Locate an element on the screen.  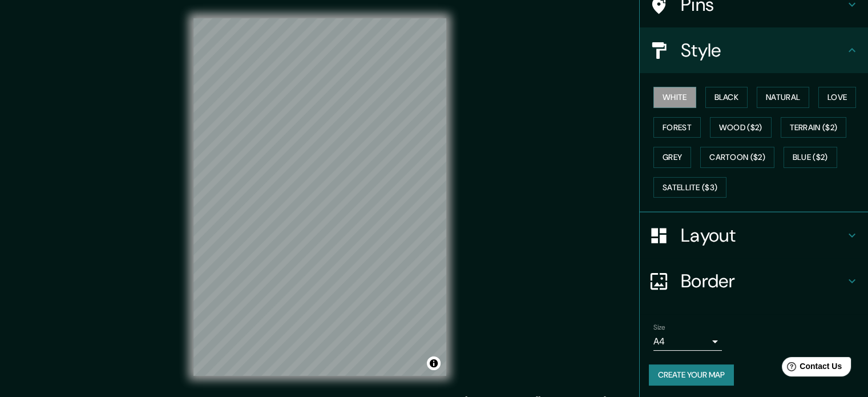
button: Satellite ($3) is located at coordinates (690, 187).